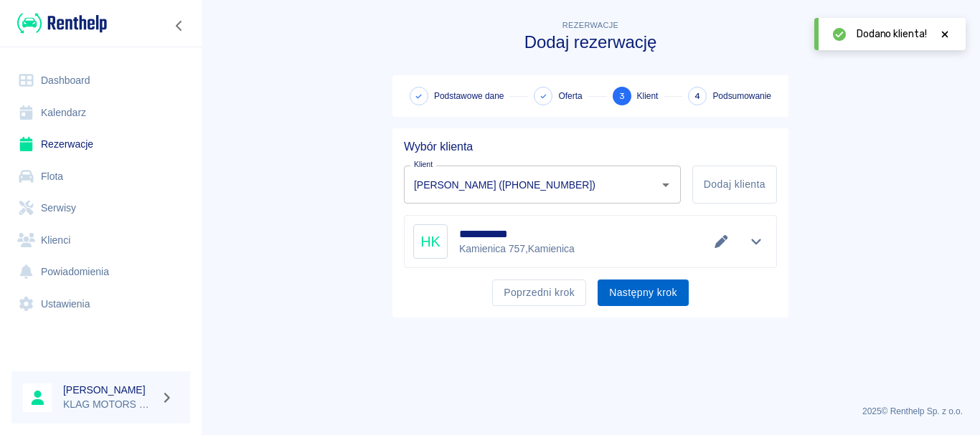 This screenshot has height=435, width=980. I want to click on button: Edytuj dane, so click(720, 242).